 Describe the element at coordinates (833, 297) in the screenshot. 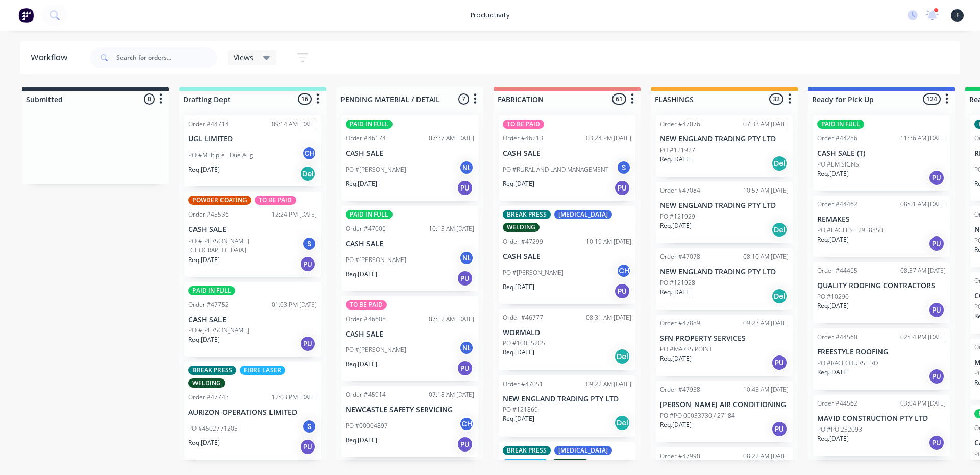

I see `p: PO #10290` at that location.